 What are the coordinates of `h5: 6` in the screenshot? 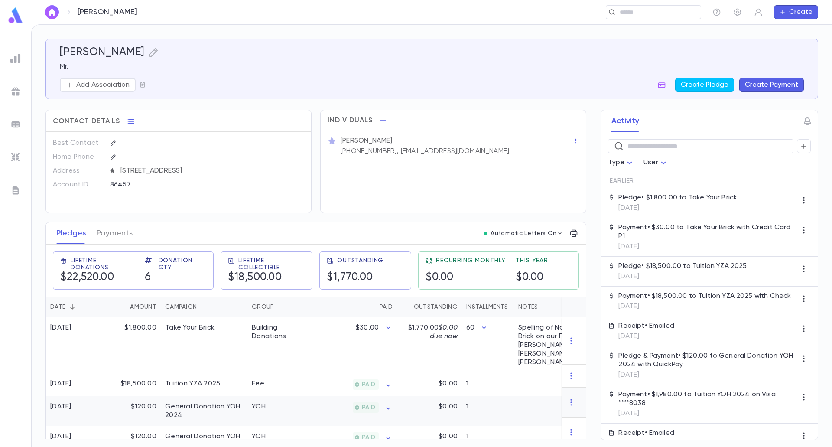 It's located at (148, 277).